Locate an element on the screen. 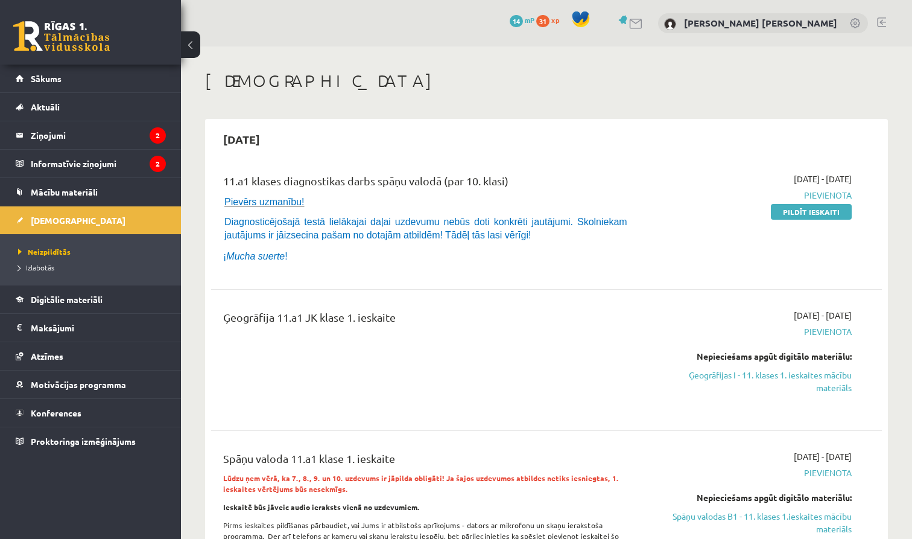  a: Motivācijas programma is located at coordinates (90, 384).